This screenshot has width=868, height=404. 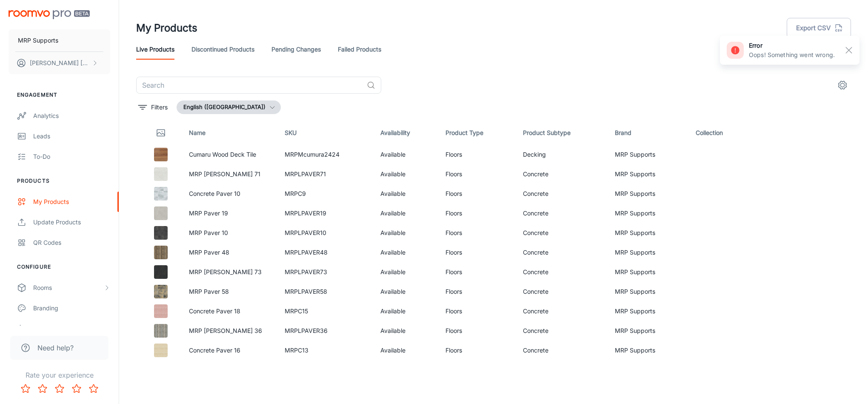 What do you see at coordinates (159, 107) in the screenshot?
I see `p: Filters` at bounding box center [159, 107].